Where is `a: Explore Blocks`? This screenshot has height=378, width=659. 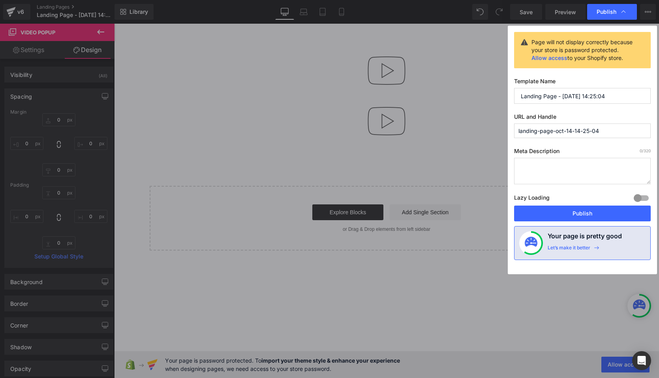
a: Explore Blocks is located at coordinates (234, 189).